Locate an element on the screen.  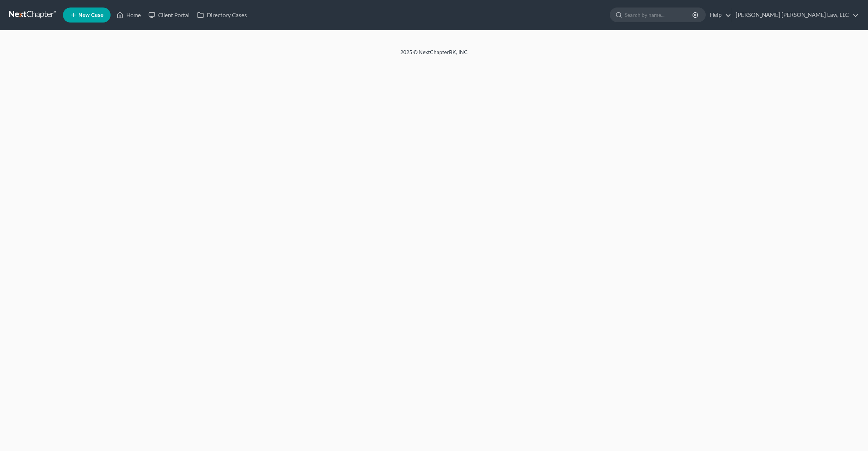
input: Search by name... is located at coordinates (659, 15).